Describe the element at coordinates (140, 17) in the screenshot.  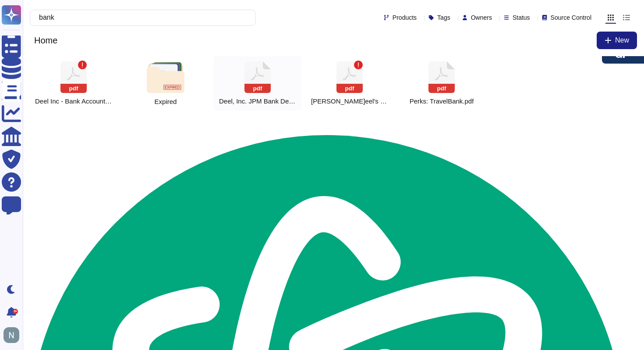
I see `input: Search by keywords` at that location.